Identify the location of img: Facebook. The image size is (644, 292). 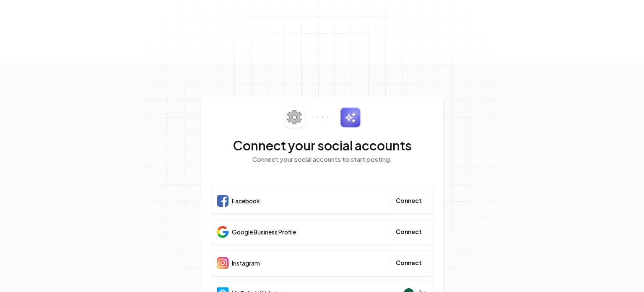
(223, 201).